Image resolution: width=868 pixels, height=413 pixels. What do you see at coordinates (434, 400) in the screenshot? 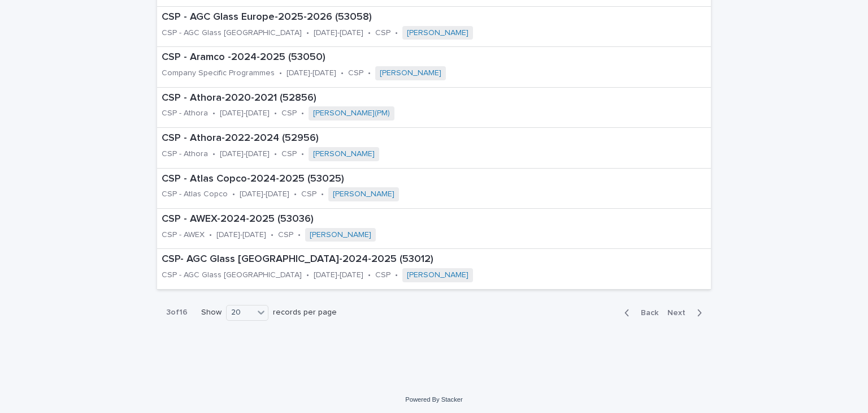
I see `a: Powered By Stacker` at bounding box center [434, 400].